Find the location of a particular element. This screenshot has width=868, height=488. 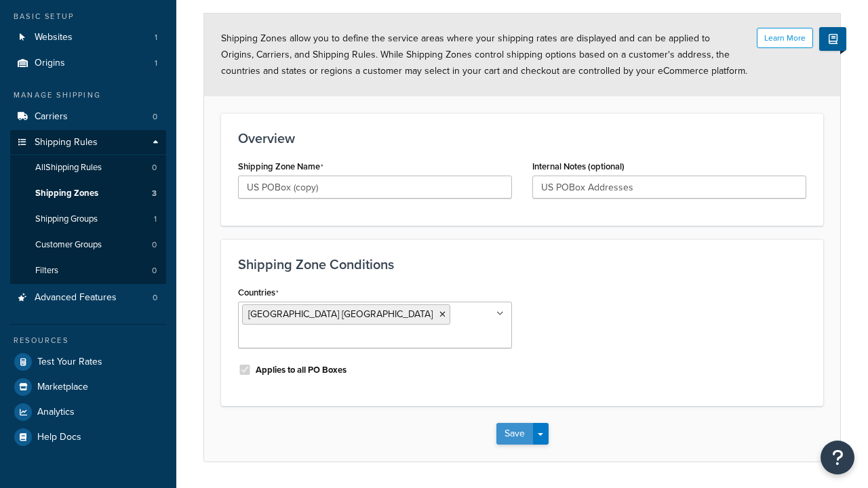

h3: Shipping Zone Conditions is located at coordinates (522, 264).